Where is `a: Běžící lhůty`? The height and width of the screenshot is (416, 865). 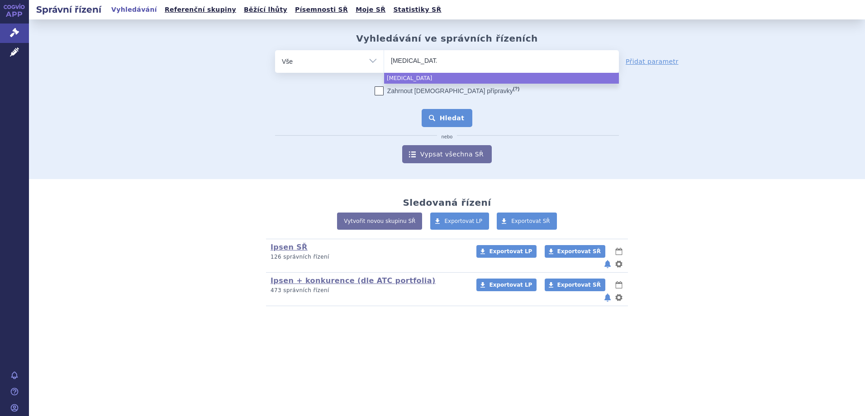 a: Běžící lhůty is located at coordinates (266, 10).